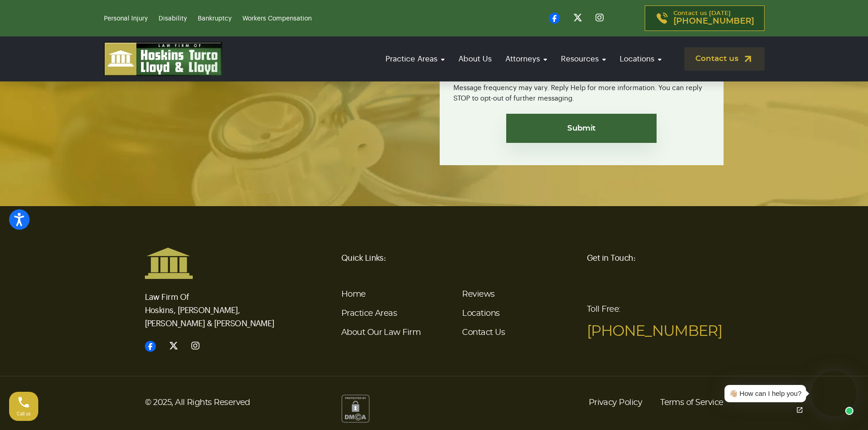 The width and height of the screenshot is (868, 430). What do you see at coordinates (484, 333) in the screenshot?
I see `a: Contact Us` at bounding box center [484, 333].